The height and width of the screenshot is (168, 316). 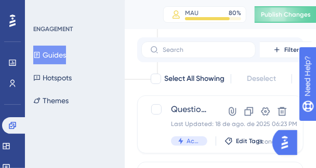 I want to click on div: 80 %, so click(x=235, y=13).